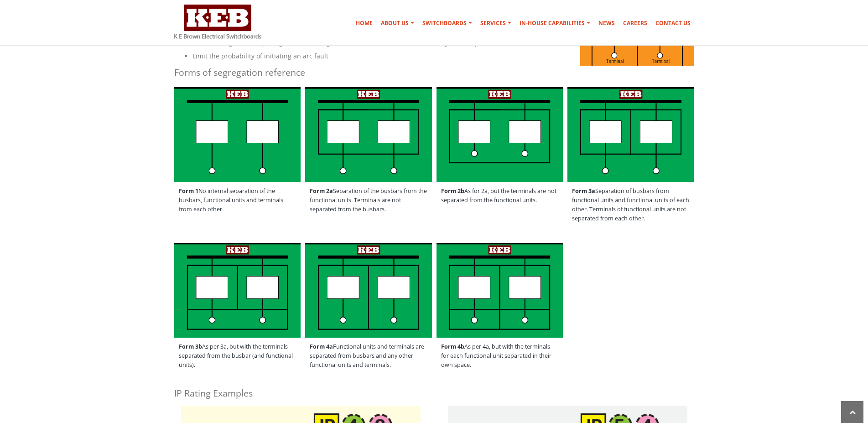 This screenshot has height=423, width=868. Describe the element at coordinates (496, 24) in the screenshot. I see `a: Services` at that location.